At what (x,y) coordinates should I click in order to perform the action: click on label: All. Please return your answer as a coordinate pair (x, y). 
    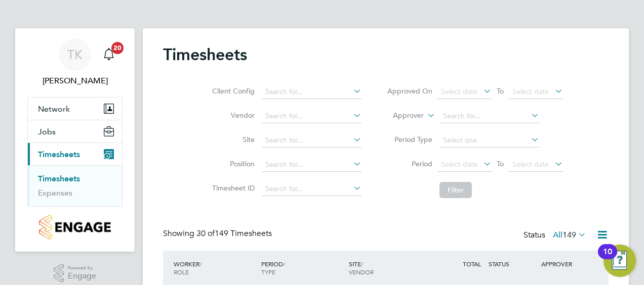
    Looking at the image, I should click on (570, 235).